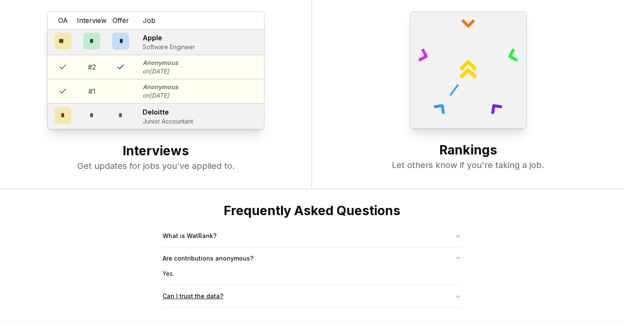 The image size is (624, 328). Describe the element at coordinates (92, 91) in the screenshot. I see `div: # 1` at that location.